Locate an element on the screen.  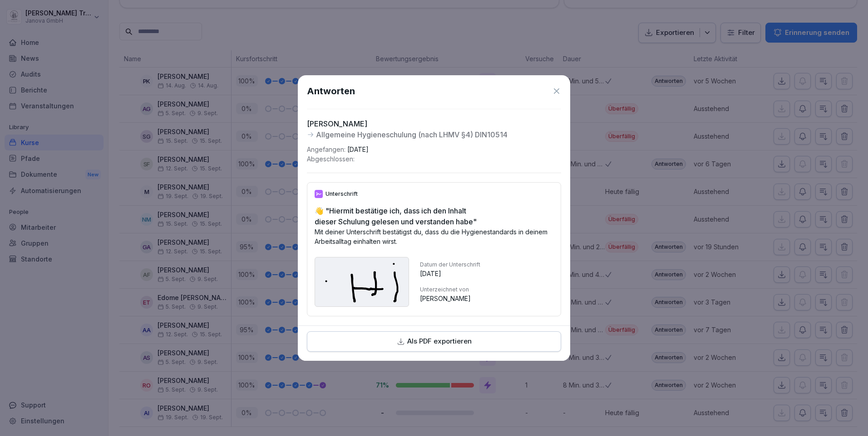
h2: 👋 "Hiermit bestätige ich, dass ich den Inhalt dieser Schulung gelesen und verstanden habe" is located at coordinates (434, 217).